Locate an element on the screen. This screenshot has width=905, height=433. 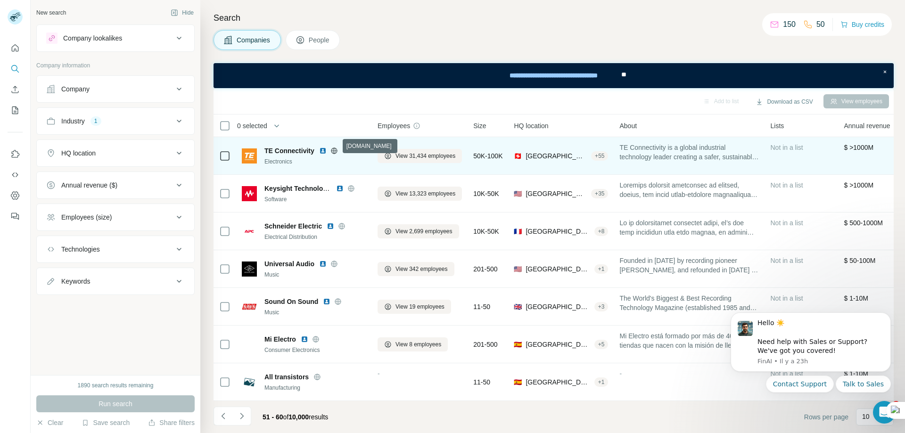
div: Software is located at coordinates (315, 199).